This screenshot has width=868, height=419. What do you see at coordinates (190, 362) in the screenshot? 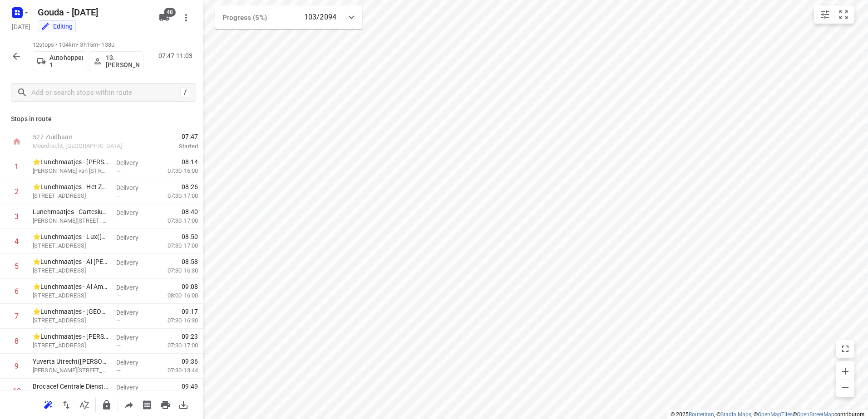
I see `span: 09:36` at bounding box center [190, 362].